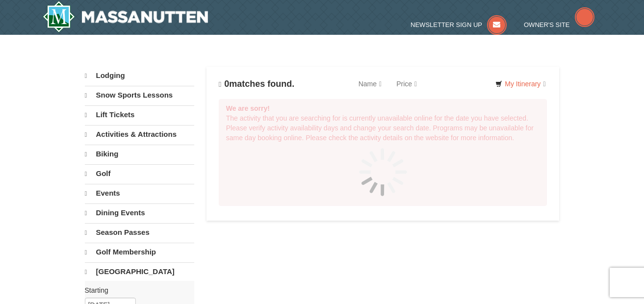 The image size is (644, 304). I want to click on a: Snow Sports Lessons, so click(139, 95).